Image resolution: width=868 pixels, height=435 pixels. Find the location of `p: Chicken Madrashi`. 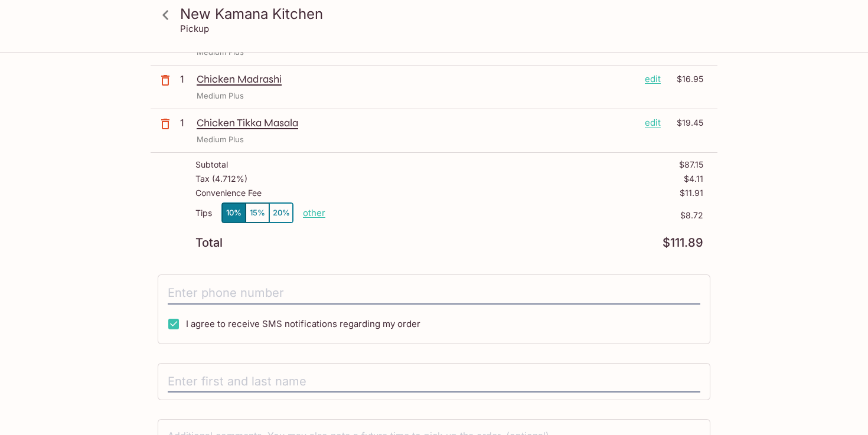

p: Chicken Madrashi is located at coordinates (415, 79).